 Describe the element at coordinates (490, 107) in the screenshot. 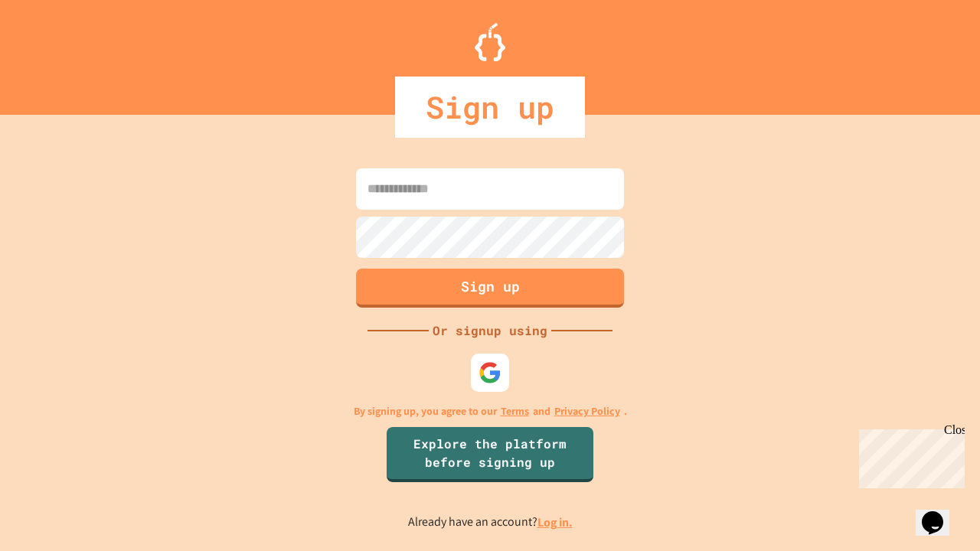

I see `div: Sign up` at that location.